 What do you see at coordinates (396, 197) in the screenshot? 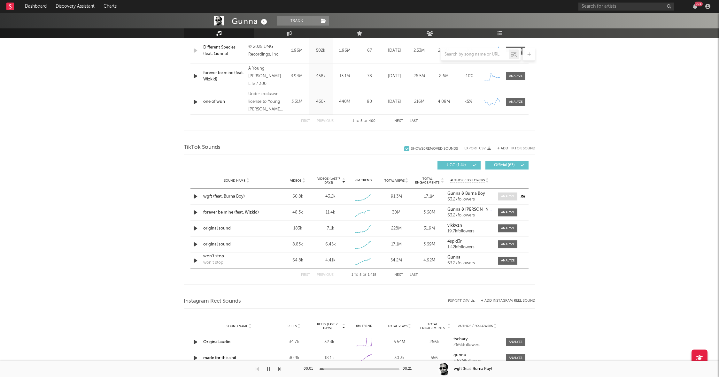
I see `div: 91.3M` at bounding box center [396, 197].